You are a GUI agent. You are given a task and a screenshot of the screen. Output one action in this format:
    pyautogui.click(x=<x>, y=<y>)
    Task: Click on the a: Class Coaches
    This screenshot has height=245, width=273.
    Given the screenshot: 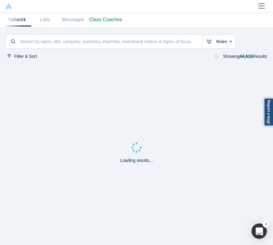 What is the action you would take?
    pyautogui.click(x=106, y=20)
    